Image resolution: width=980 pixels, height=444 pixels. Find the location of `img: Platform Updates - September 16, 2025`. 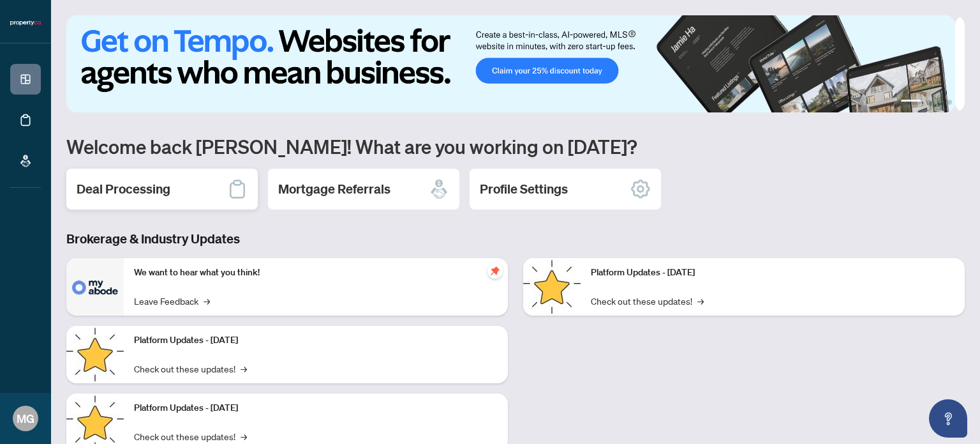

img: Platform Updates - September 16, 2025 is located at coordinates (95, 355).